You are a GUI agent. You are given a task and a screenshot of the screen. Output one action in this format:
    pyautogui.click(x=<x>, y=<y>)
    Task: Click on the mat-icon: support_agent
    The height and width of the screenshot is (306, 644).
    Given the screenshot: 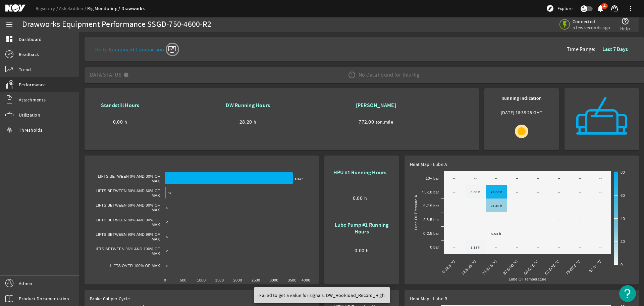 What is the action you would take?
    pyautogui.click(x=614, y=9)
    